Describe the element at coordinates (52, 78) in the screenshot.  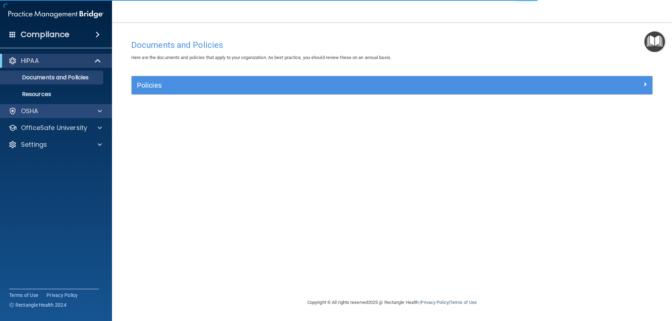
I see `p: Documents and Policies` at that location.